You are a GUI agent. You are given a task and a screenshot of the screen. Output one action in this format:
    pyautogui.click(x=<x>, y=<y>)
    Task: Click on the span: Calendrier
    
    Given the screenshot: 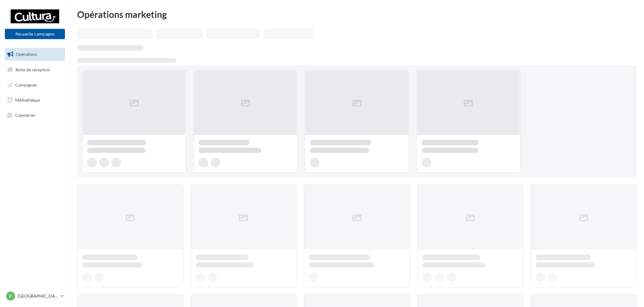 What is the action you would take?
    pyautogui.click(x=25, y=115)
    